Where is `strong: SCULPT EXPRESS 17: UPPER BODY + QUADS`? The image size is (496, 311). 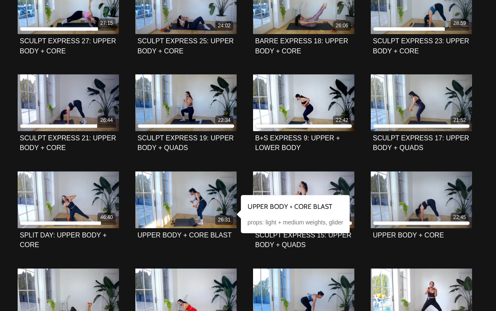
strong: SCULPT EXPRESS 17: UPPER BODY + QUADS is located at coordinates (421, 143).